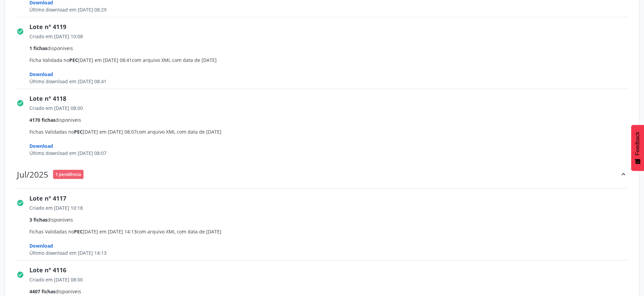 Image resolution: width=644 pixels, height=296 pixels. Describe the element at coordinates (331, 270) in the screenshot. I see `div: Lote nº 4116` at that location.